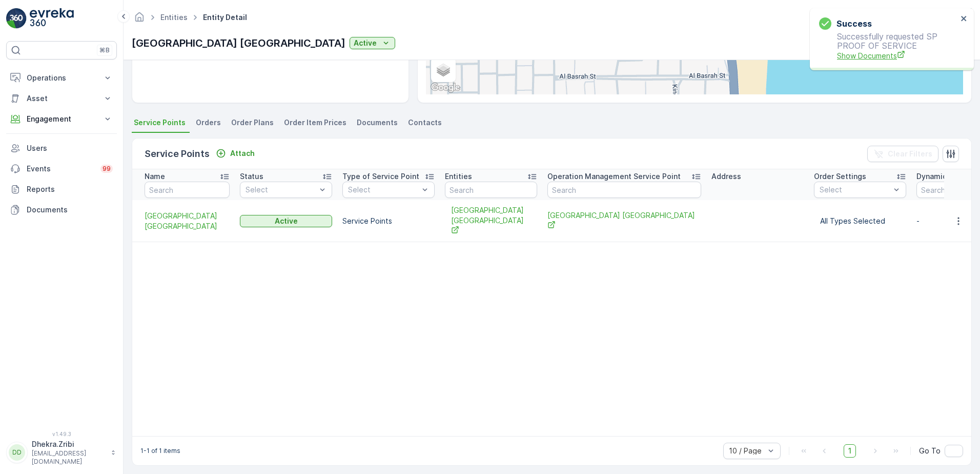 The width and height of the screenshot is (980, 474). Describe the element at coordinates (61, 78) in the screenshot. I see `p: Operations` at that location.